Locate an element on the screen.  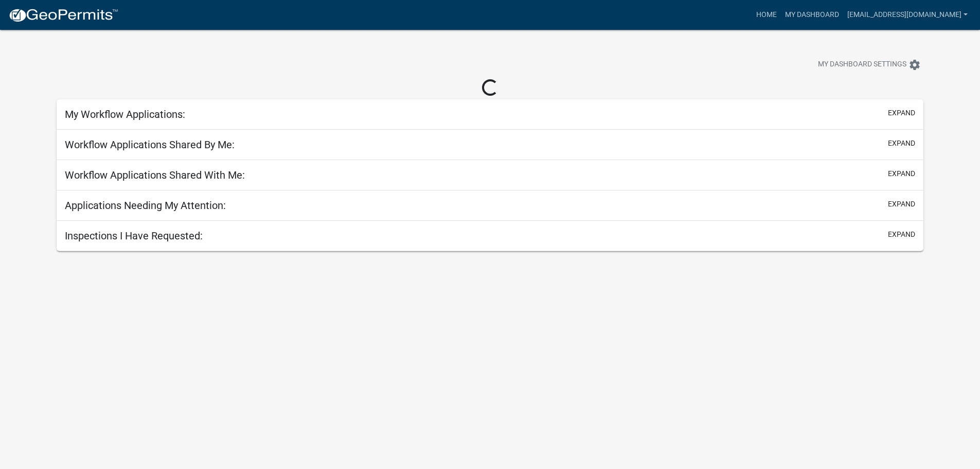
h5: Workflow Applications Shared With Me: is located at coordinates (155, 175).